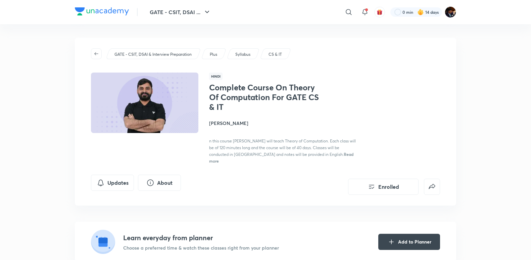 The image size is (531, 260). Describe the element at coordinates (145, 103) in the screenshot. I see `img: Thumbnail` at that location.